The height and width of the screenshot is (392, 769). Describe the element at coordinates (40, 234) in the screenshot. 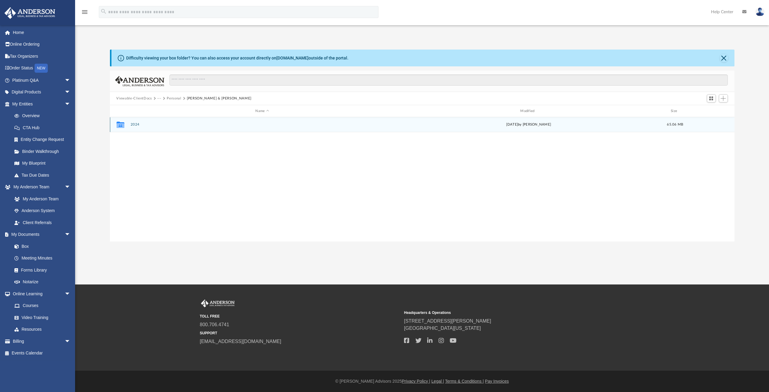

I see `a: My Documentsarrow_drop_down` at that location.